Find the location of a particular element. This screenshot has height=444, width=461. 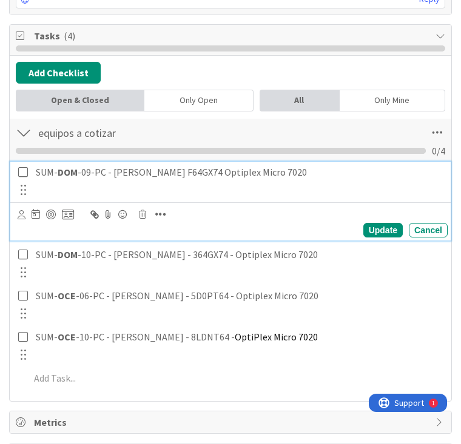

div: Only Open is located at coordinates (198, 101).